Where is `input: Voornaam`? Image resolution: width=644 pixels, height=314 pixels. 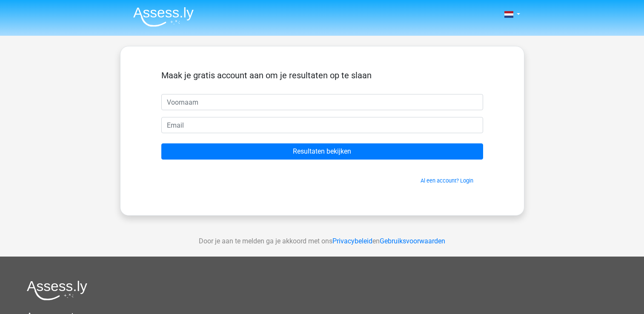 input: Voornaam is located at coordinates (322, 102).